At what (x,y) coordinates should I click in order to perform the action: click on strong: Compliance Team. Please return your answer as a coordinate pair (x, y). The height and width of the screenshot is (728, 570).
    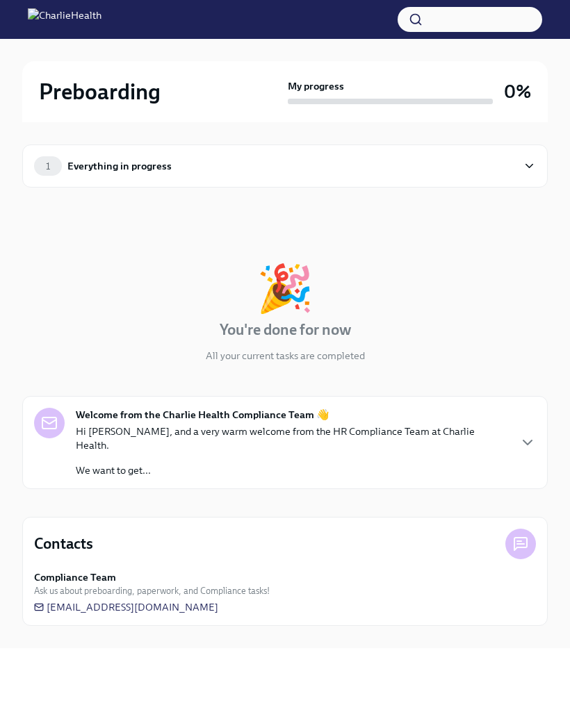
    Looking at the image, I should click on (75, 577).